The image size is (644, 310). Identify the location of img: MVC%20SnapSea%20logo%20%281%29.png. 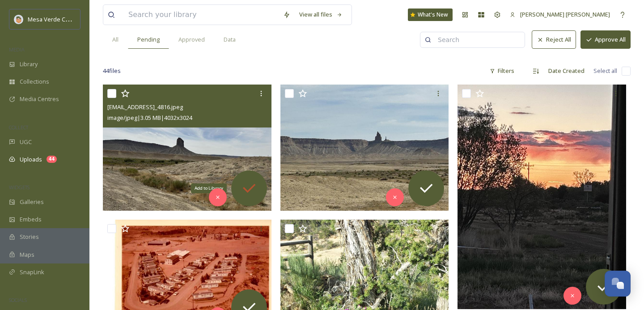
(19, 19).